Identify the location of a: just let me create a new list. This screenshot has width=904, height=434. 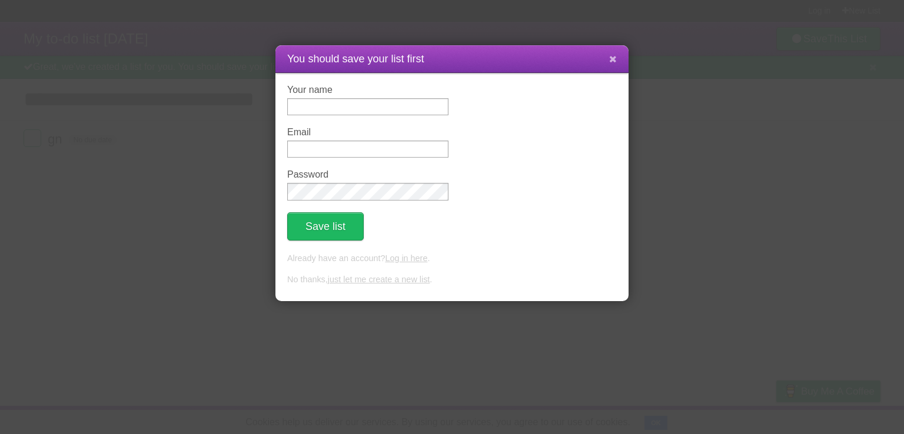
(379, 280).